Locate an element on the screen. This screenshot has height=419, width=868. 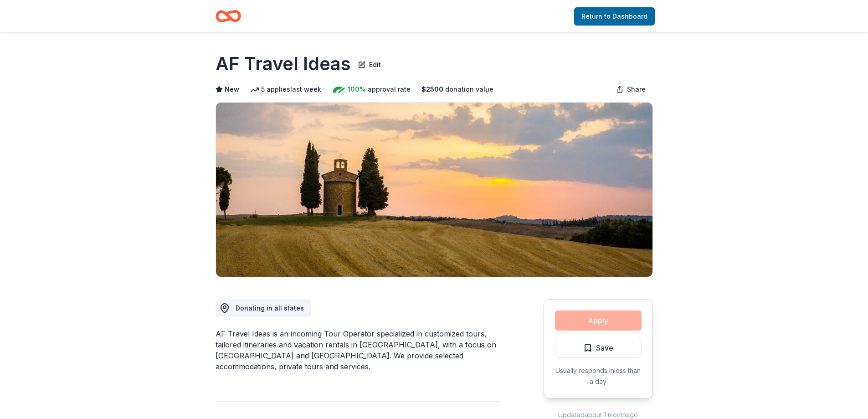
span: Share is located at coordinates (636, 90).